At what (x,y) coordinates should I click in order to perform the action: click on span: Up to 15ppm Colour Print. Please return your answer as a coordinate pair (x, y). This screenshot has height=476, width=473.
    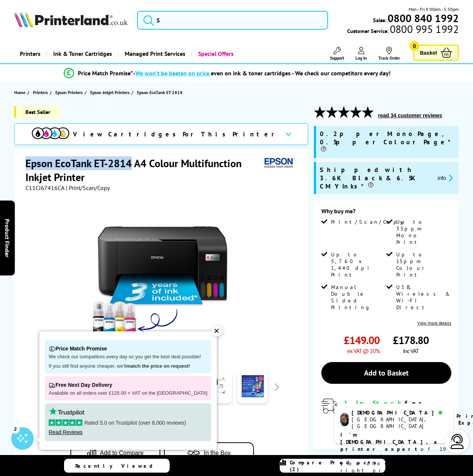
    Looking at the image, I should click on (423, 265).